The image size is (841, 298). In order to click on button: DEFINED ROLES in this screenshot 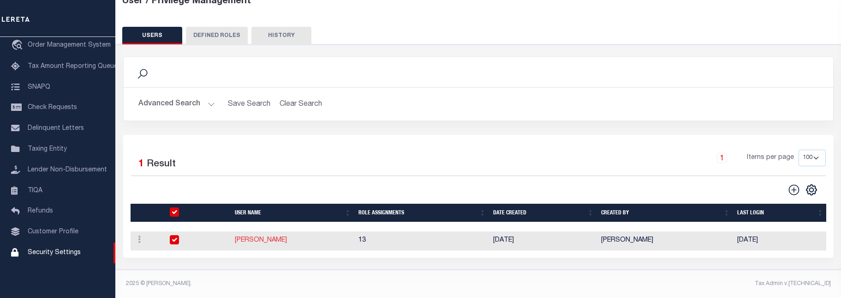, I will do `click(217, 36)`.